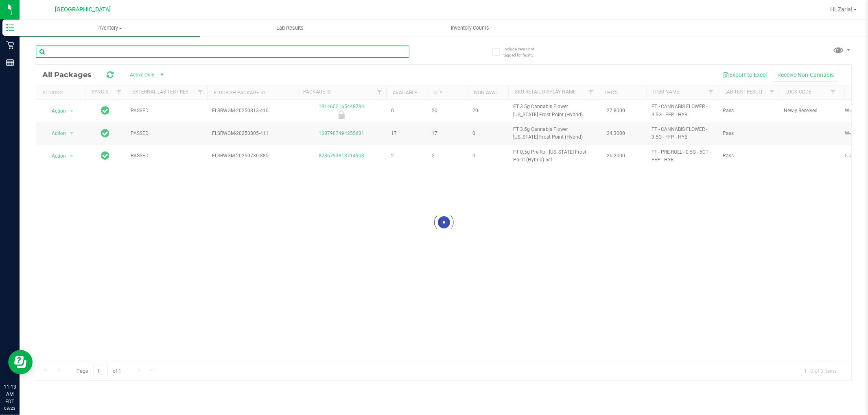 This screenshot has width=868, height=415. Describe the element at coordinates (110, 28) in the screenshot. I see `a: Inventory` at that location.